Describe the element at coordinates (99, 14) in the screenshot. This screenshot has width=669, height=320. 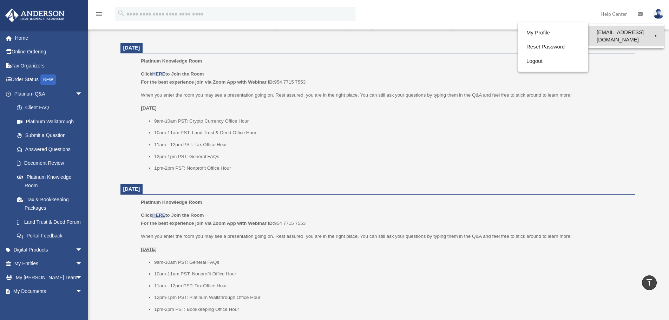
I see `i: menu` at that location.